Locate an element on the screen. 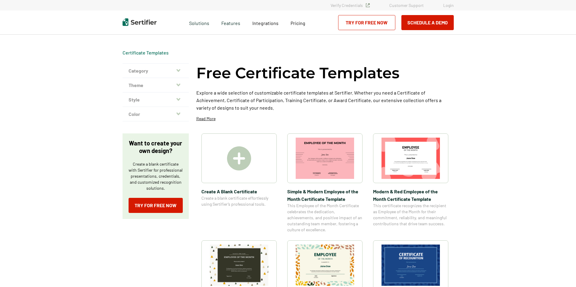  img: Simple & Modern Employee of the Month Certificate Template is located at coordinates (325, 158).